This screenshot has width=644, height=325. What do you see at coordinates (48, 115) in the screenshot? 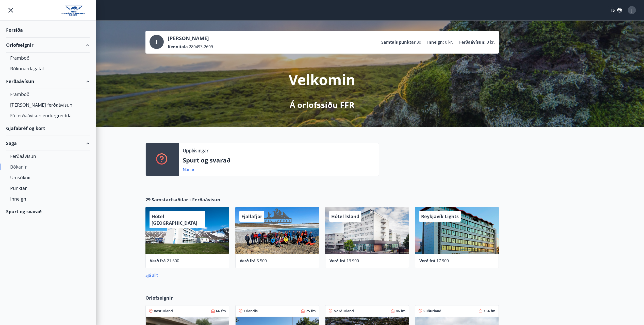
I see `div: Fá ferðaávísun endurgreidda` at bounding box center [48, 115].